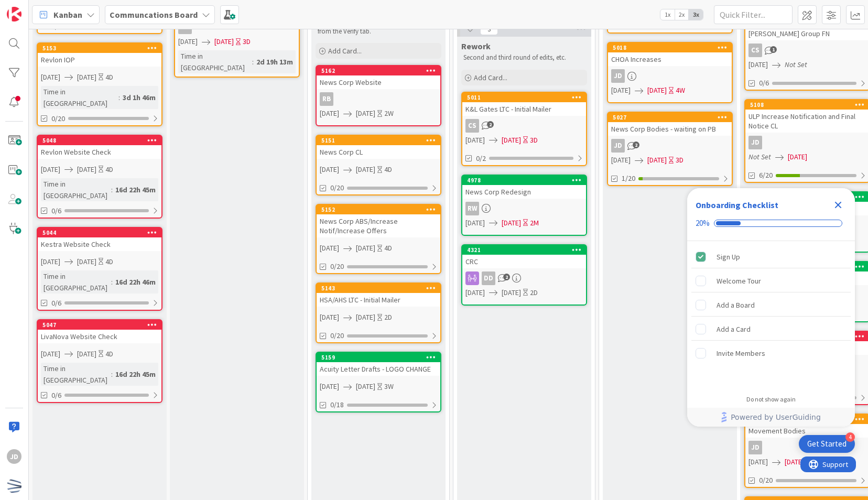  What do you see at coordinates (380, 140) in the screenshot?
I see `div: 5151` at bounding box center [380, 140].